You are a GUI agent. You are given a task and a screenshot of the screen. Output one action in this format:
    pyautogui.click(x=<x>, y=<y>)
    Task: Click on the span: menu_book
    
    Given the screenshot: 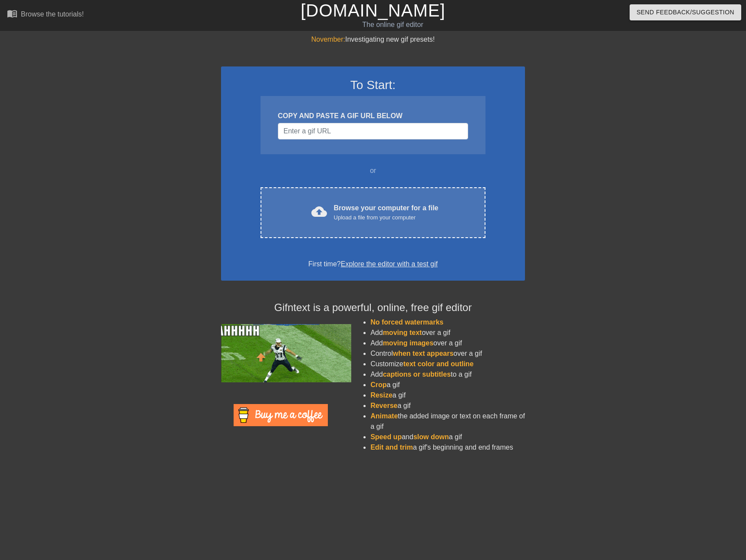 What is the action you would take?
    pyautogui.click(x=13, y=14)
    